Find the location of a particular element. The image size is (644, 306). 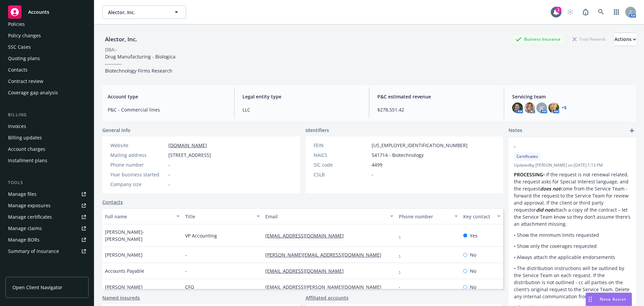

a: Quoting plans is located at coordinates (47, 58).